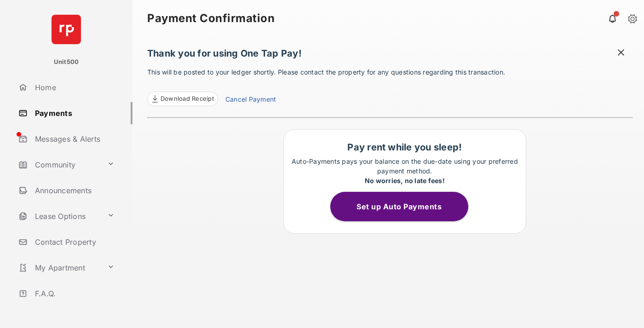 The width and height of the screenshot is (644, 328). I want to click on h1: Pay rent while you sleep!, so click(405, 147).